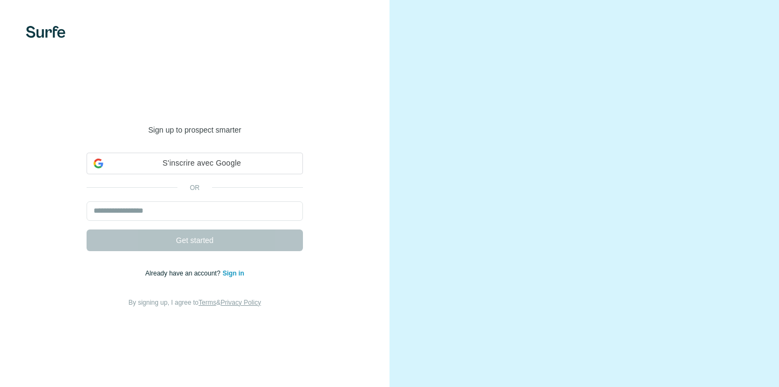 This screenshot has height=387, width=779. What do you see at coordinates (233, 273) in the screenshot?
I see `a: Sign in` at bounding box center [233, 273].